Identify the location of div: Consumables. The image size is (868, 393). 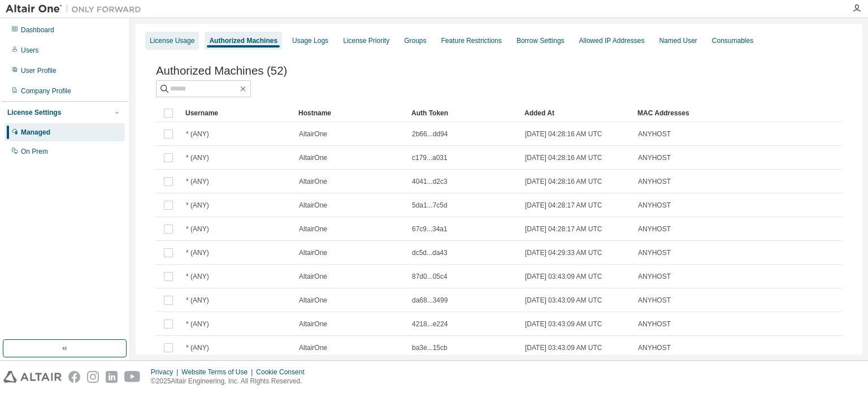
(732, 40).